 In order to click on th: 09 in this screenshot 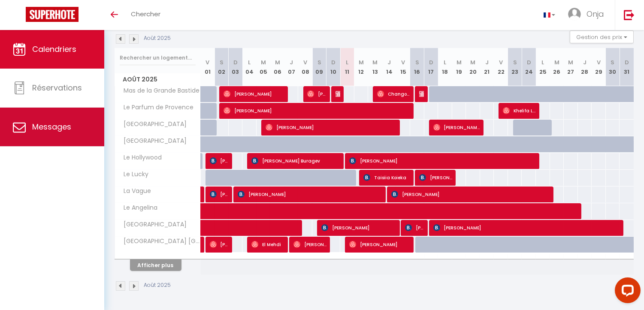, I will do `click(319, 67)`.